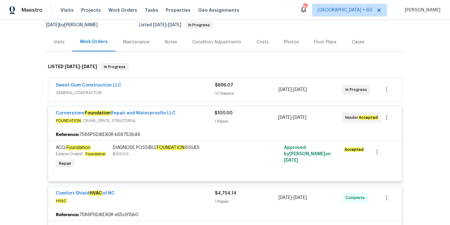 This screenshot has width=450, height=225. I want to click on span: Properties, so click(178, 10).